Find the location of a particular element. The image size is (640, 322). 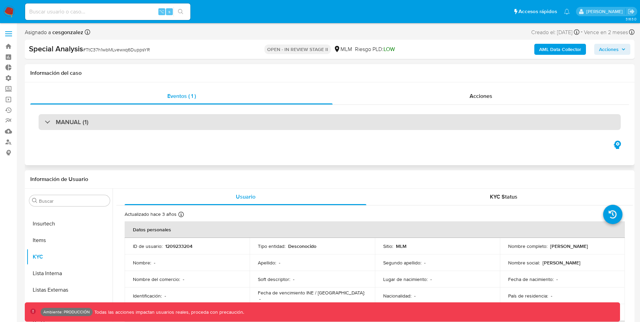

a: Notificaciones is located at coordinates (567, 11).